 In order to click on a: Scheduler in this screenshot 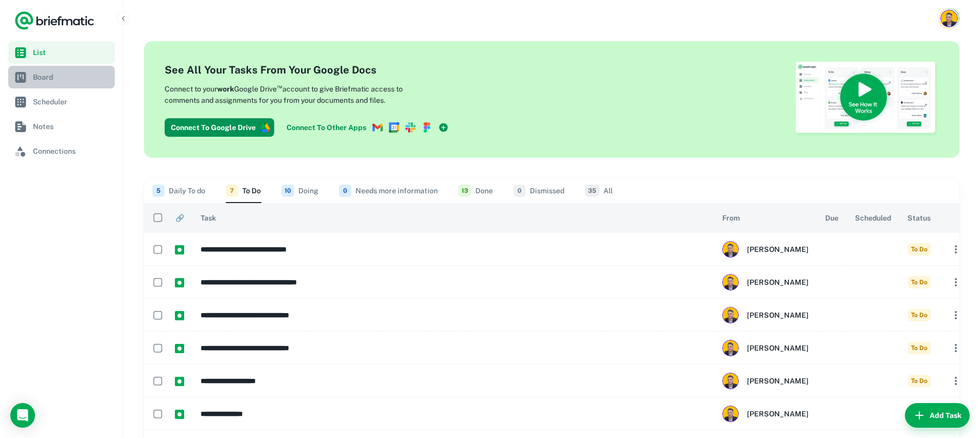, I will do `click(61, 101)`.